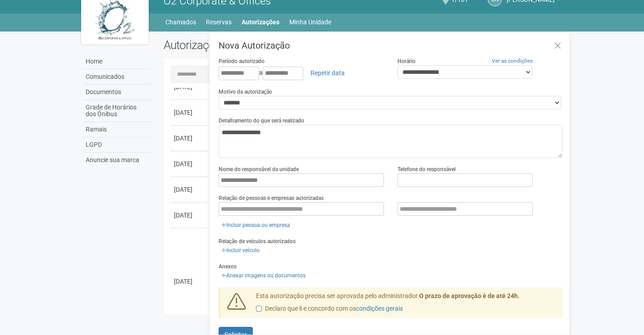 The image size is (644, 335). Describe the element at coordinates (117, 145) in the screenshot. I see `a: LGPD` at that location.